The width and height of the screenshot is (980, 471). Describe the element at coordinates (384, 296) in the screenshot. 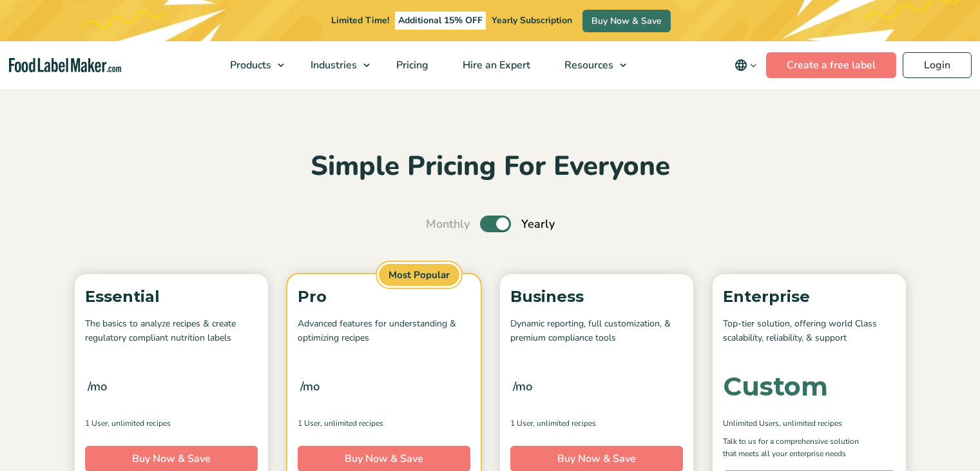

I see `p: Pro` at that location.